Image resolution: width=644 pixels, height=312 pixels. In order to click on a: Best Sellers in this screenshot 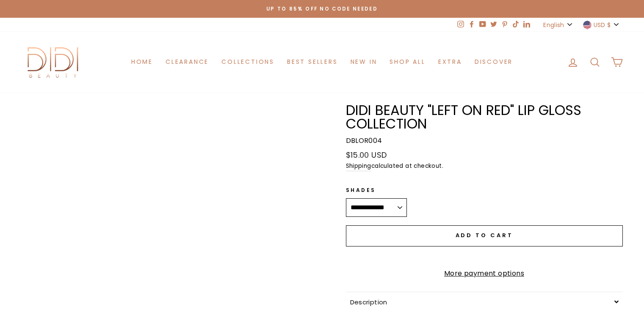, I will do `click(312, 62)`.